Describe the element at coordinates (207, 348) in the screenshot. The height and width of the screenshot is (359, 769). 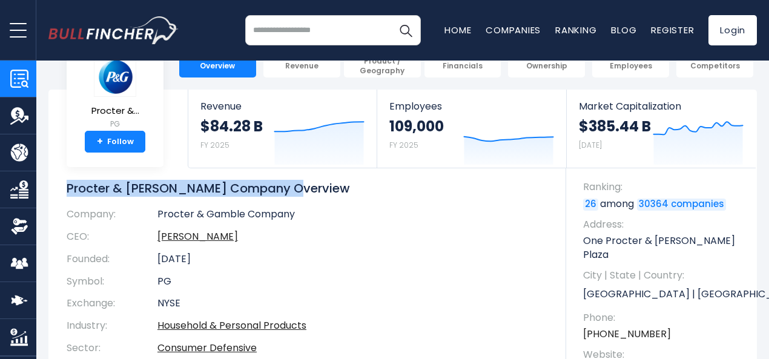
I see `a: Consumer Defensive` at that location.